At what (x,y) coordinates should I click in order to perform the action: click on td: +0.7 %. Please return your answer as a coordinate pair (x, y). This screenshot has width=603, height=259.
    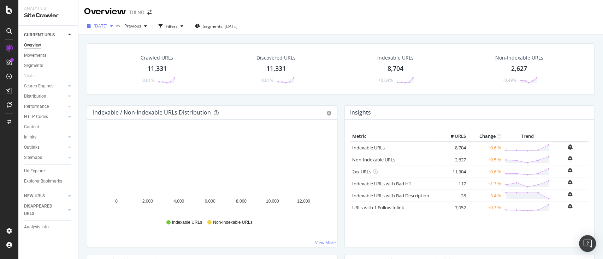
    Looking at the image, I should click on (485, 208).